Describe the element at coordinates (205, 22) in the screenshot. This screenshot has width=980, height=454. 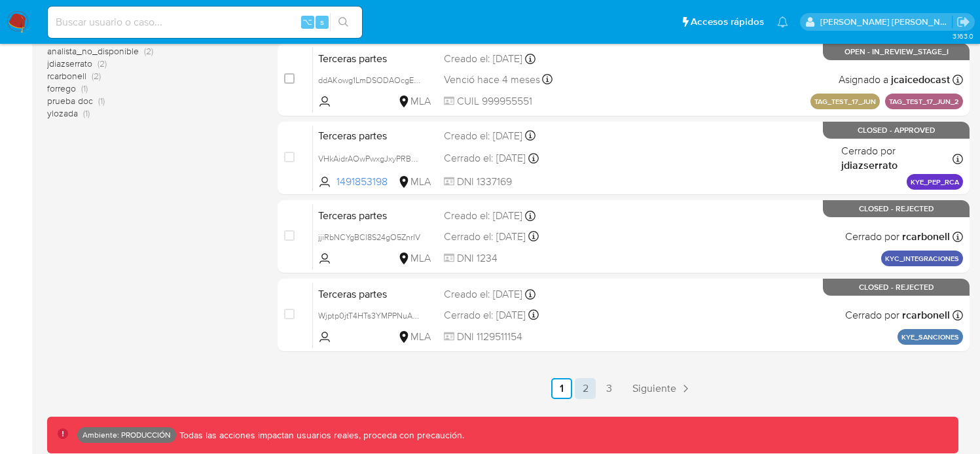
I see `input: Buscar usuario o caso...` at that location.